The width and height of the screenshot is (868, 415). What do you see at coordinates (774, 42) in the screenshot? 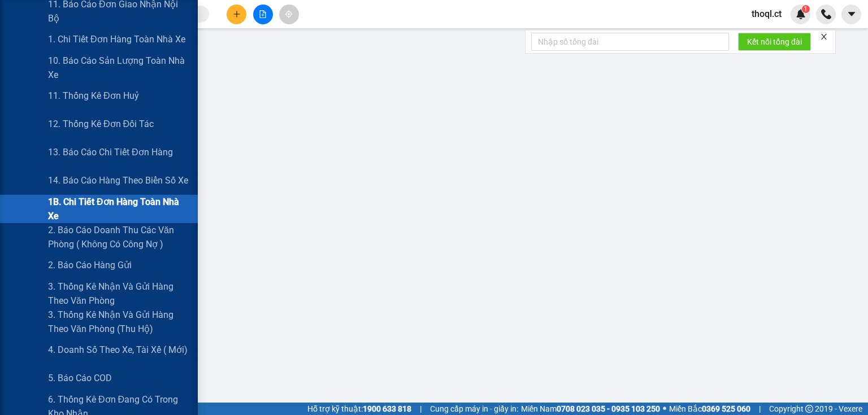
I see `button: Kết nối tổng đài` at bounding box center [774, 42].